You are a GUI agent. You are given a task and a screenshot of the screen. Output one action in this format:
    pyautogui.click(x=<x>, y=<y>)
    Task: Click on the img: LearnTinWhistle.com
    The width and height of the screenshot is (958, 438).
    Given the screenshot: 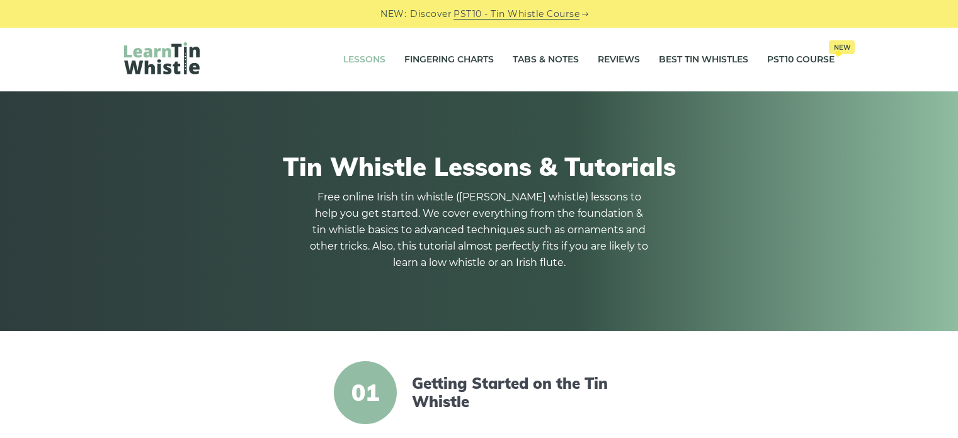 What is the action you would take?
    pyautogui.click(x=162, y=58)
    